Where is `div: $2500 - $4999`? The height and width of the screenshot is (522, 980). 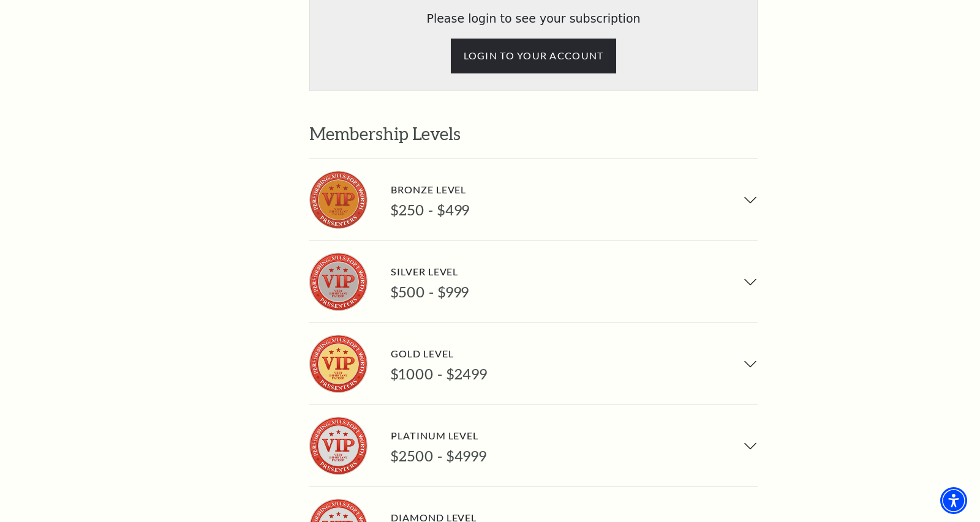 div: $2500 - $4999 is located at coordinates (438, 456).